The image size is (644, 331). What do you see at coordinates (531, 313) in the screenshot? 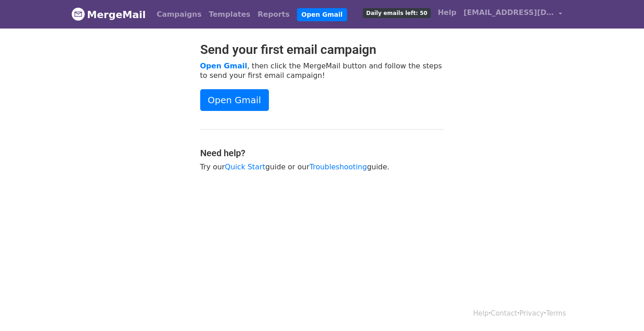
I see `a: Privacy` at bounding box center [531, 313].